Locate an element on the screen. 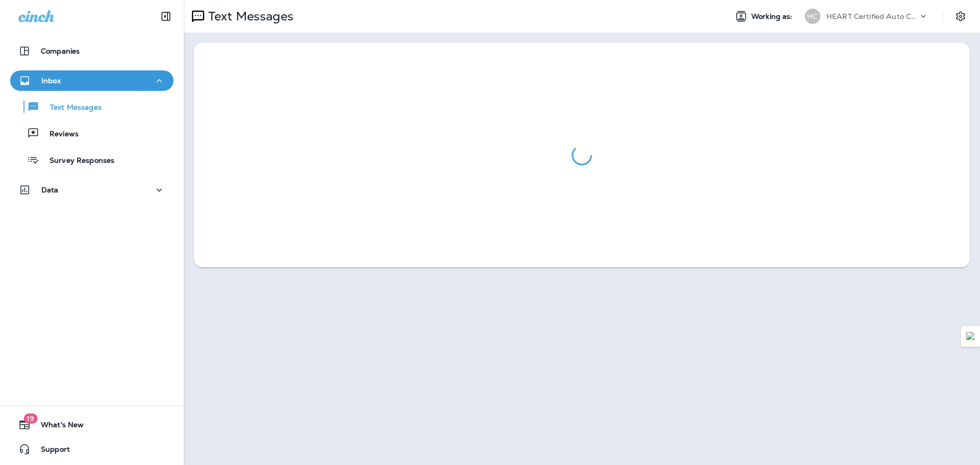  p: Inbox is located at coordinates (51, 81).